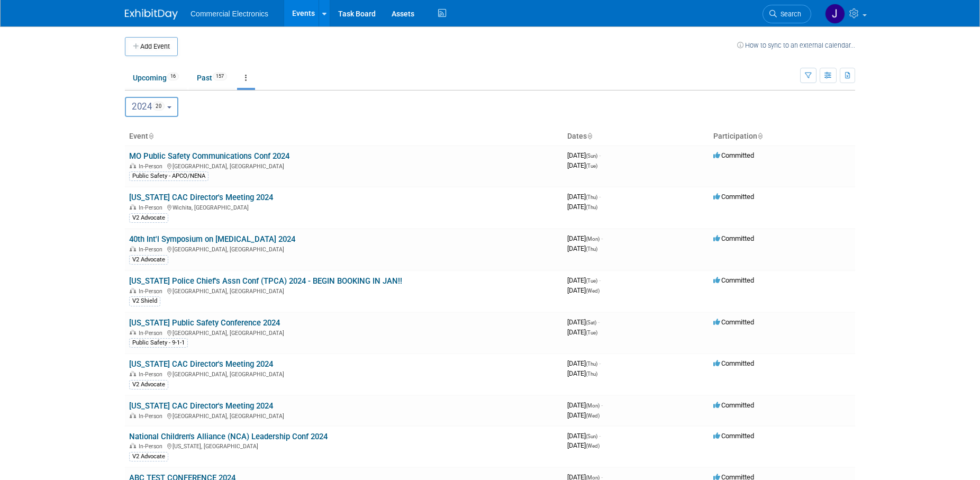  Describe the element at coordinates (151, 136) in the screenshot. I see `a: Sort by Event Name` at that location.